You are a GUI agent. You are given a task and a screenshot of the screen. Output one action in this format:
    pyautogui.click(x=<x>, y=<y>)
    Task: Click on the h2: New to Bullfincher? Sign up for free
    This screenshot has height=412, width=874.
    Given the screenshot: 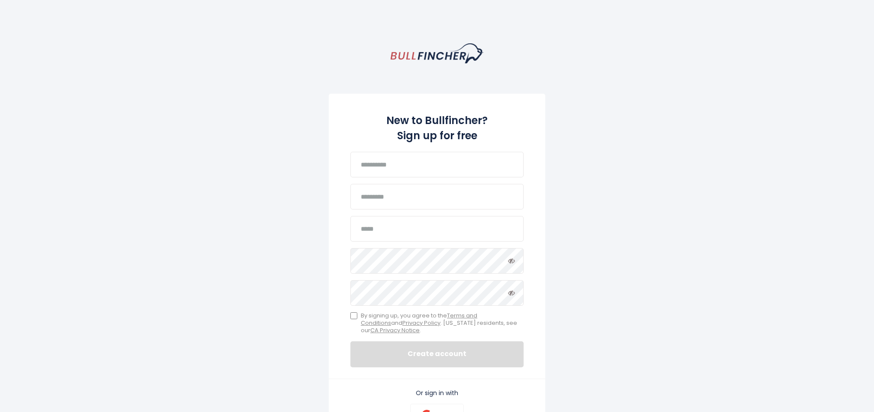 What is the action you would take?
    pyautogui.click(x=437, y=128)
    